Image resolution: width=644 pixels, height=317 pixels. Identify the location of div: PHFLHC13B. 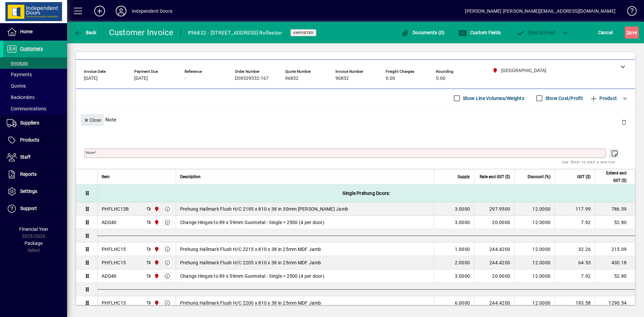
(115, 209).